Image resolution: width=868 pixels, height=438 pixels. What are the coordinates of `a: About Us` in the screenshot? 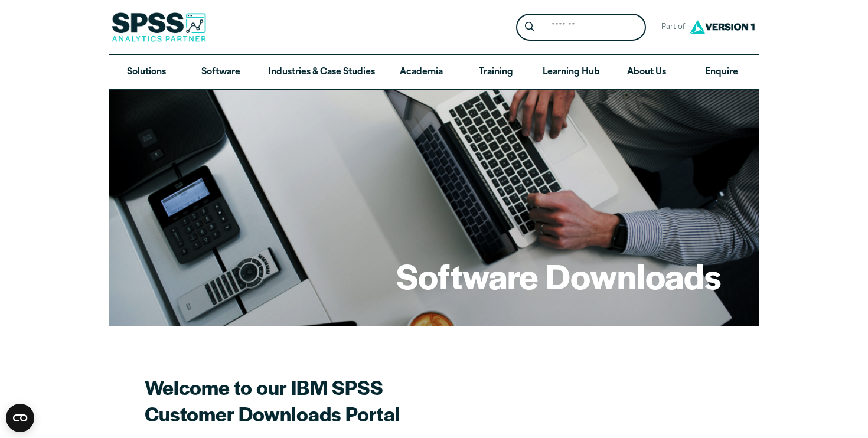 It's located at (647, 73).